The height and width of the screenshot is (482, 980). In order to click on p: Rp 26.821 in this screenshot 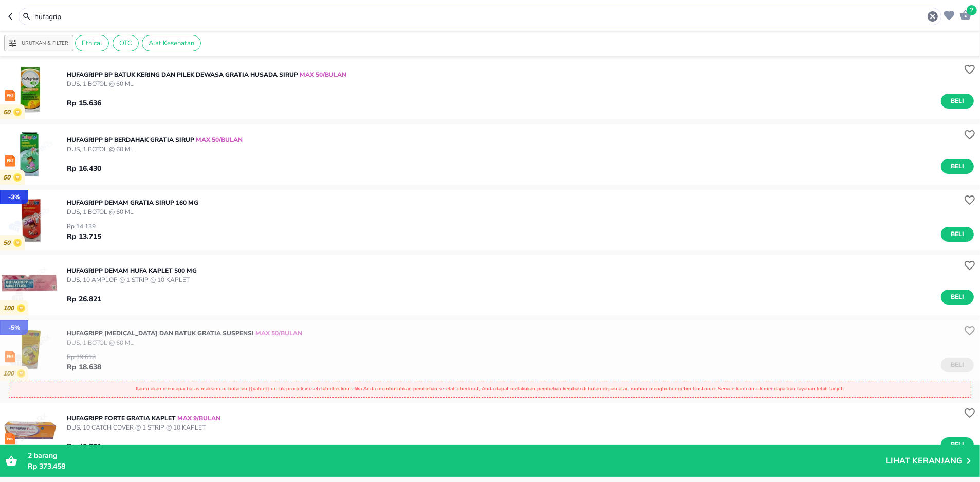, I will do `click(84, 299)`.